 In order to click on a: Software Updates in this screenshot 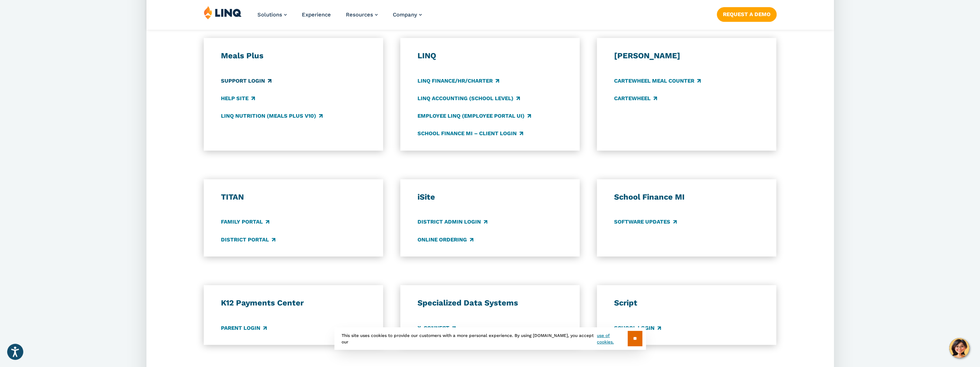, I will do `click(645, 222)`.